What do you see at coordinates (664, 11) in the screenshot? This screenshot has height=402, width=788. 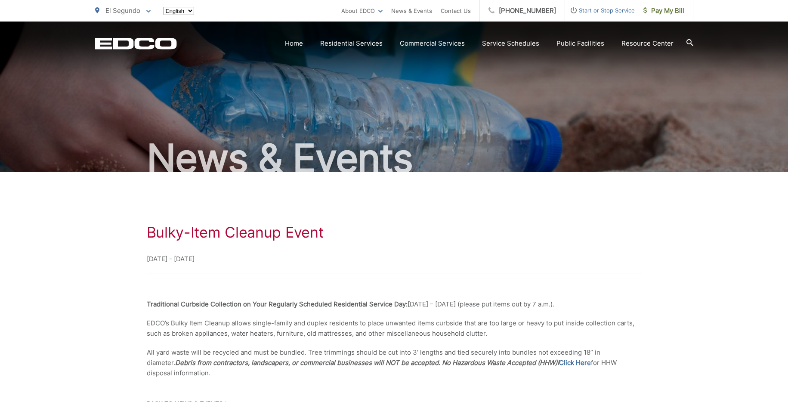 I see `span: Pay My Bill` at bounding box center [664, 11].